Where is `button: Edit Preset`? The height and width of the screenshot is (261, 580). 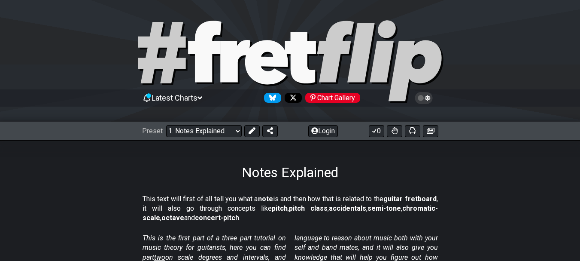 button: Edit Preset is located at coordinates (252, 131).